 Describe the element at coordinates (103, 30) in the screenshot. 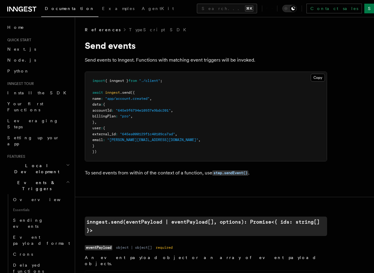

I see `span: References` at that location.